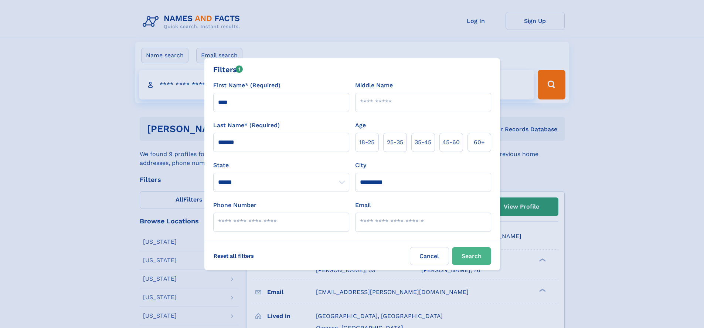 Image resolution: width=704 pixels, height=328 pixels. Describe the element at coordinates (429, 256) in the screenshot. I see `label: Cancel` at that location.